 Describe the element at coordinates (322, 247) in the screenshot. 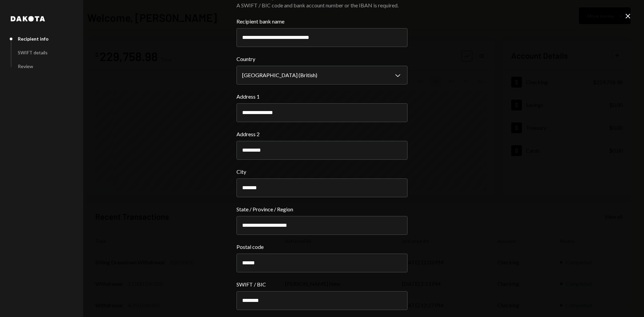

I see `label: Postal code` at that location.